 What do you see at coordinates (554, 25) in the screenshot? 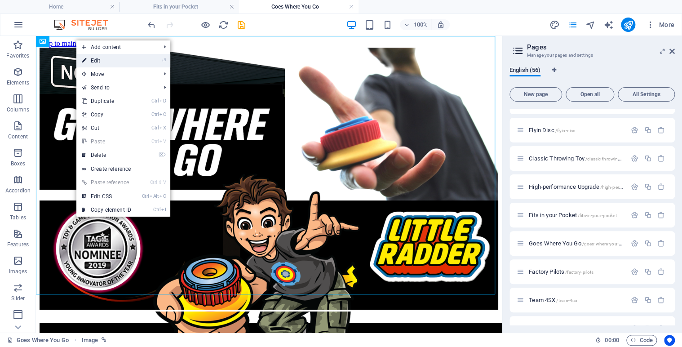
I see `button: design` at bounding box center [554, 25].